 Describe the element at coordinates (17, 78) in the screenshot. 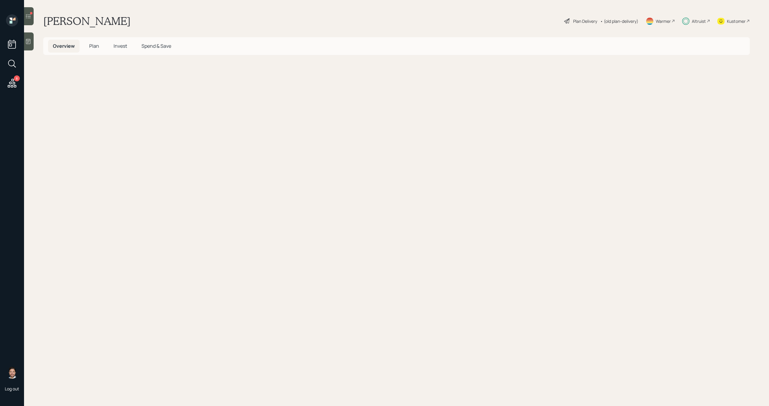

I see `div: 8` at that location.